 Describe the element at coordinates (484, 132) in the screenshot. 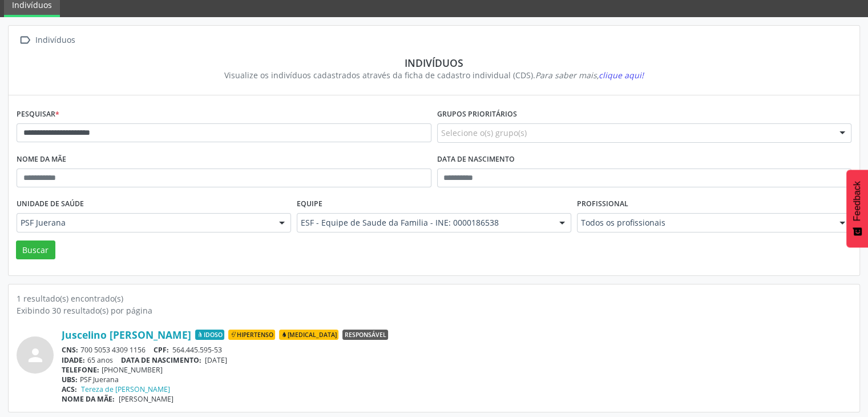

I see `span: Selecione o(s) grupo(s)` at that location.